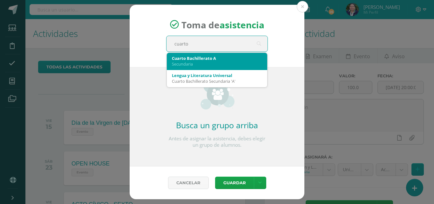 This screenshot has height=204, width=434. What do you see at coordinates (217, 44) in the screenshot?
I see `input: Busca un grado o sección aquí...` at bounding box center [217, 44].